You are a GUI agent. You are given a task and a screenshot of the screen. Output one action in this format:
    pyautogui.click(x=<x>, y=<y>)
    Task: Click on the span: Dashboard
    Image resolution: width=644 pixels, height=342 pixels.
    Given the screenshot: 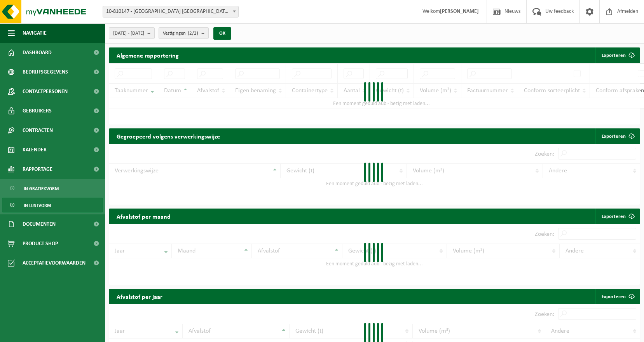 What is the action you would take?
    pyautogui.click(x=37, y=53)
    